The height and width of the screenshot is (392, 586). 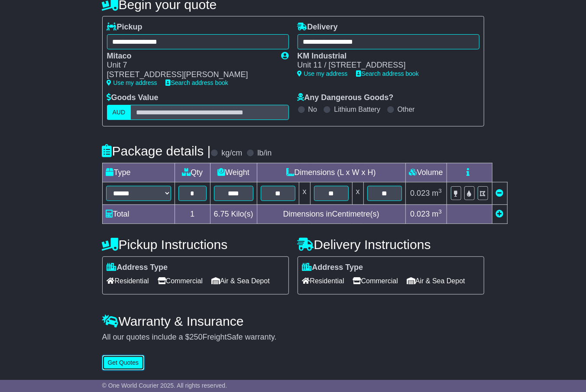 I want to click on label: AUD, so click(x=119, y=112).